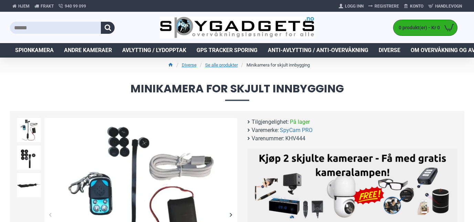 Image resolution: width=474 pixels, height=222 pixels. Describe the element at coordinates (389, 50) in the screenshot. I see `span: Diverse` at that location.